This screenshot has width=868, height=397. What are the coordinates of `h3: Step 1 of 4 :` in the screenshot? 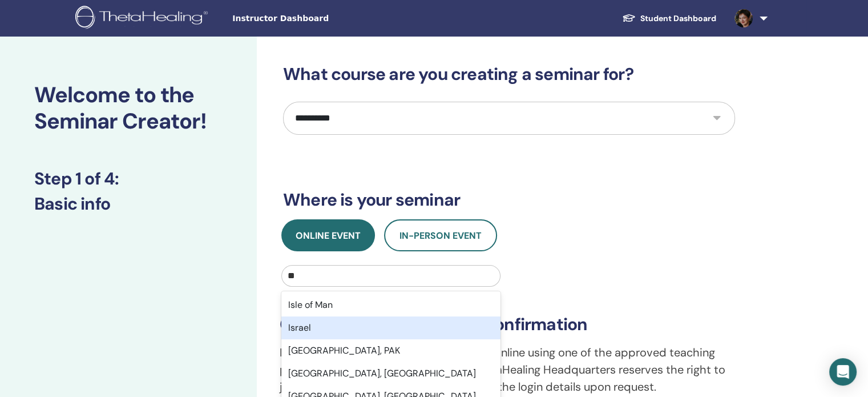 It's located at (128, 179).